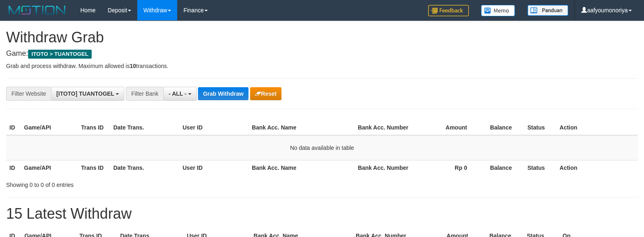  Describe the element at coordinates (322, 37) in the screenshot. I see `h1: Withdraw Grab` at that location.